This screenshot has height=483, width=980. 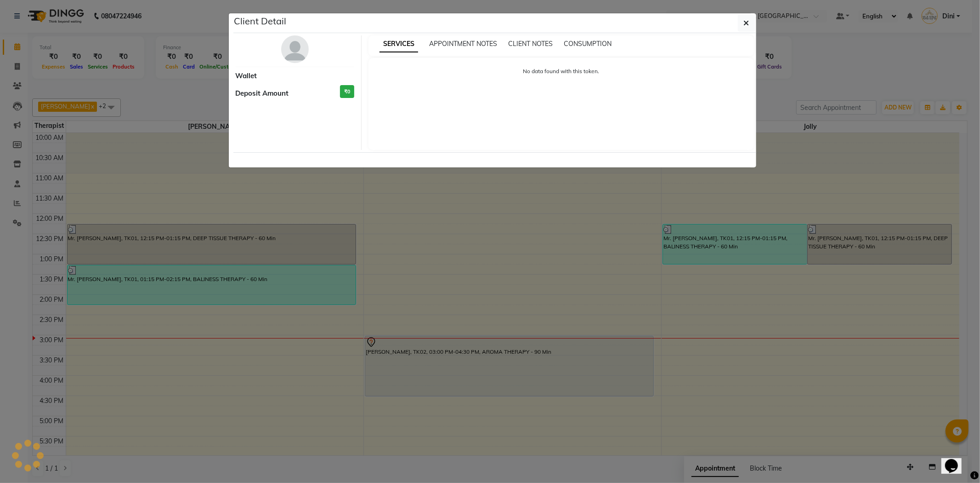 What do you see at coordinates (246, 76) in the screenshot?
I see `span: Wallet` at bounding box center [246, 76].